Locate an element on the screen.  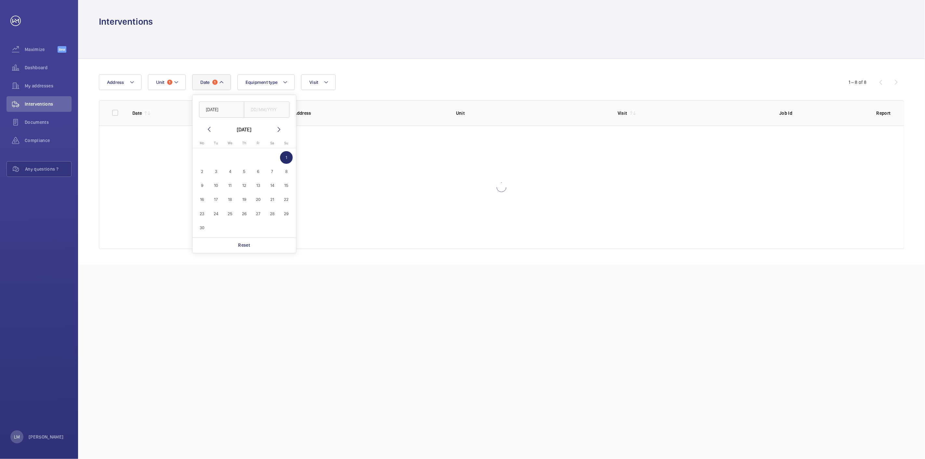
span: Compliance is located at coordinates (48, 141).